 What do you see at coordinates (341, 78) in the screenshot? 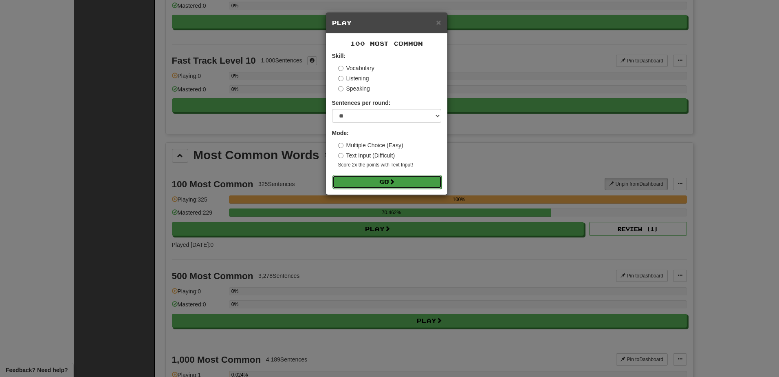
I see `input: Listening` at bounding box center [341, 78].